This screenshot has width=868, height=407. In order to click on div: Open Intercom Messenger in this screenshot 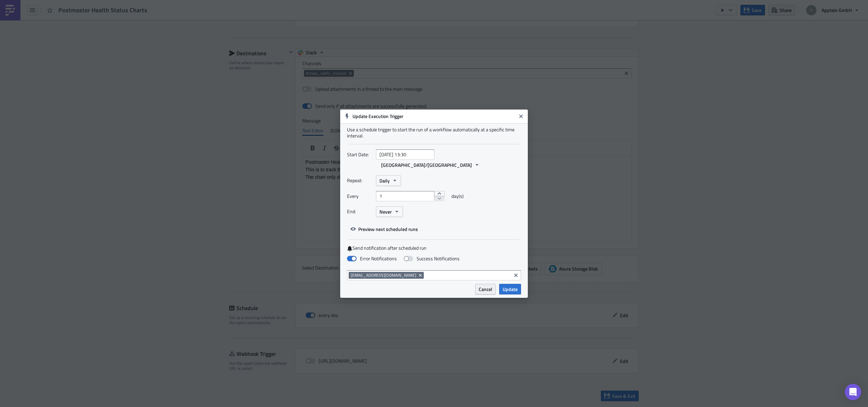, I will do `click(853, 393)`.